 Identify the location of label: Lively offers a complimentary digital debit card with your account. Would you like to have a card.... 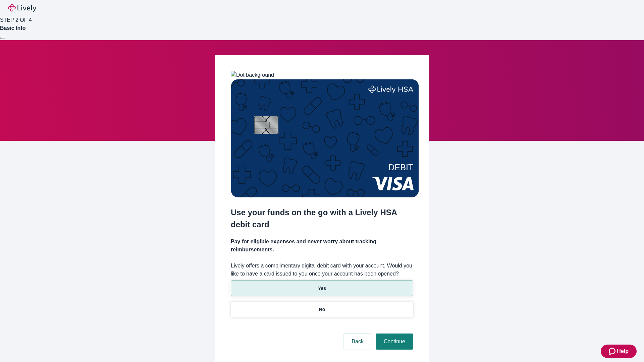
(322, 270).